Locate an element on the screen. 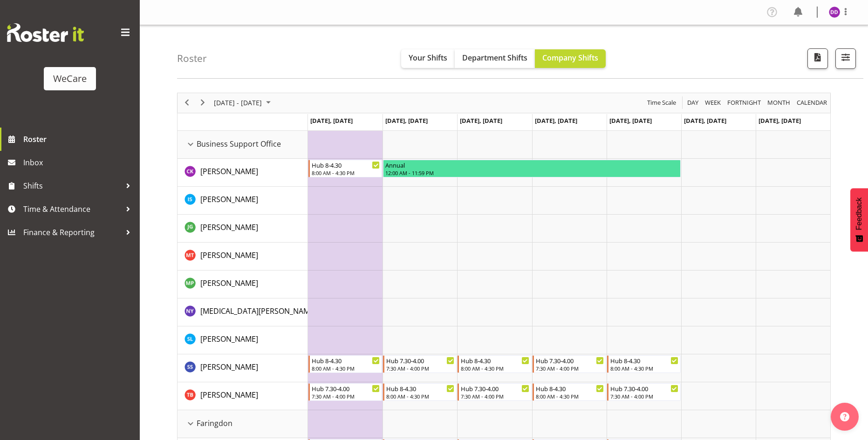 The height and width of the screenshot is (440, 868). button: Time Scale is located at coordinates (662, 102).